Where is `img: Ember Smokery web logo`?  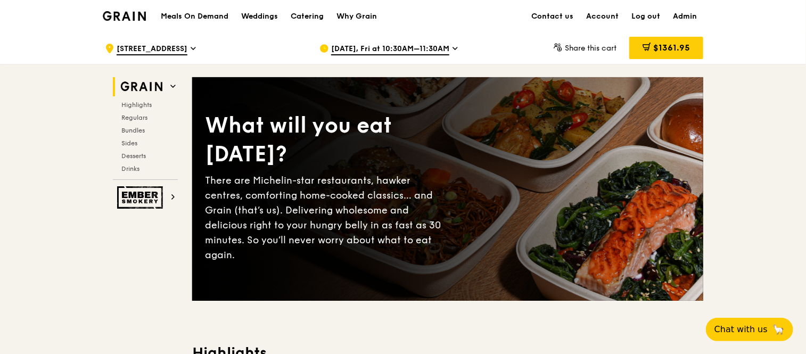
img: Ember Smokery web logo is located at coordinates (142, 197).